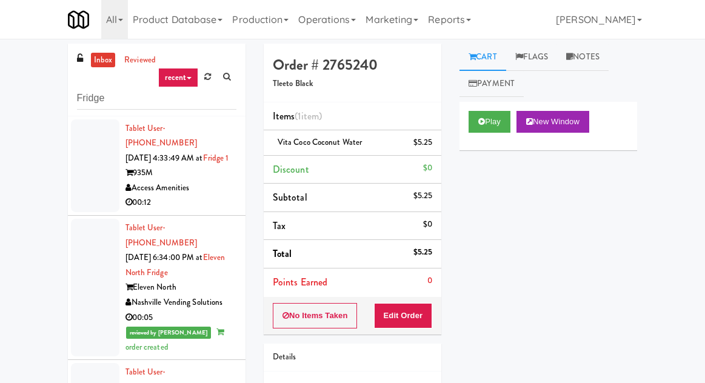 The height and width of the screenshot is (383, 705). Describe the element at coordinates (175, 339) in the screenshot. I see `span: order created` at that location.